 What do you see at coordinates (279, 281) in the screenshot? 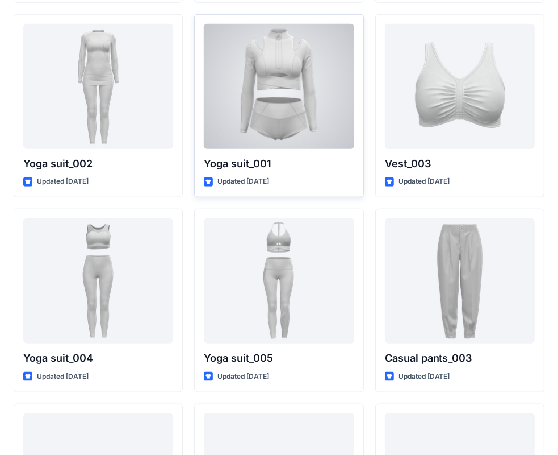
I see `a: Yoga suit_005` at bounding box center [279, 281].